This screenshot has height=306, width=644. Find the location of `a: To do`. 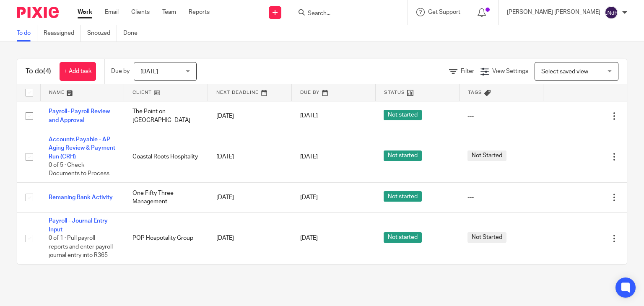

a: To do is located at coordinates (27, 33).